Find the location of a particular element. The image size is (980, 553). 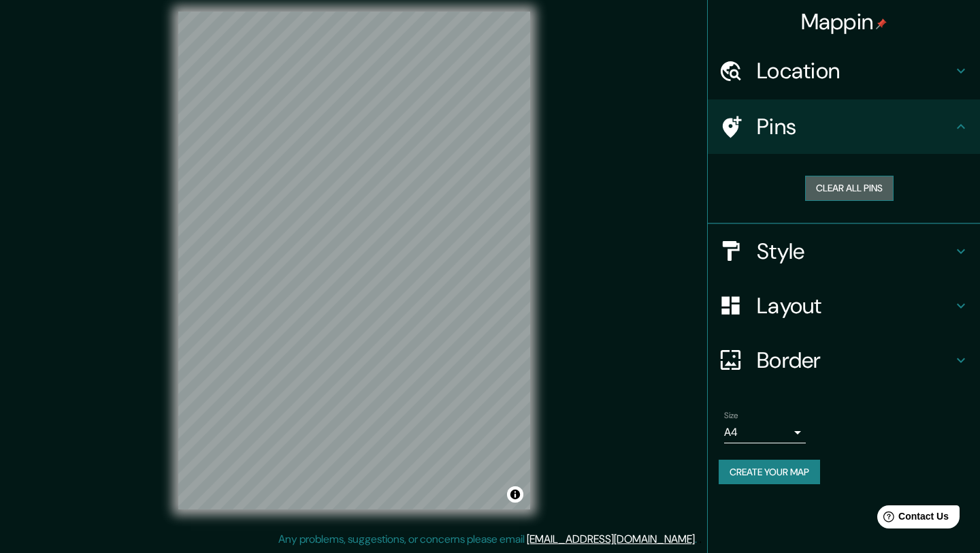

h4: Mappin is located at coordinates (844, 22).